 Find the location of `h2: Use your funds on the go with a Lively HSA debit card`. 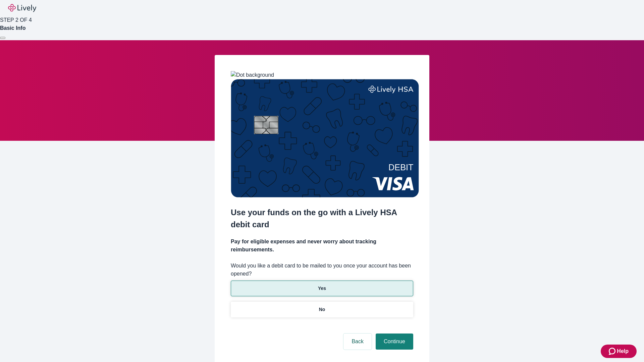

h2: Use your funds on the go with a Lively HSA debit card is located at coordinates (322, 218).